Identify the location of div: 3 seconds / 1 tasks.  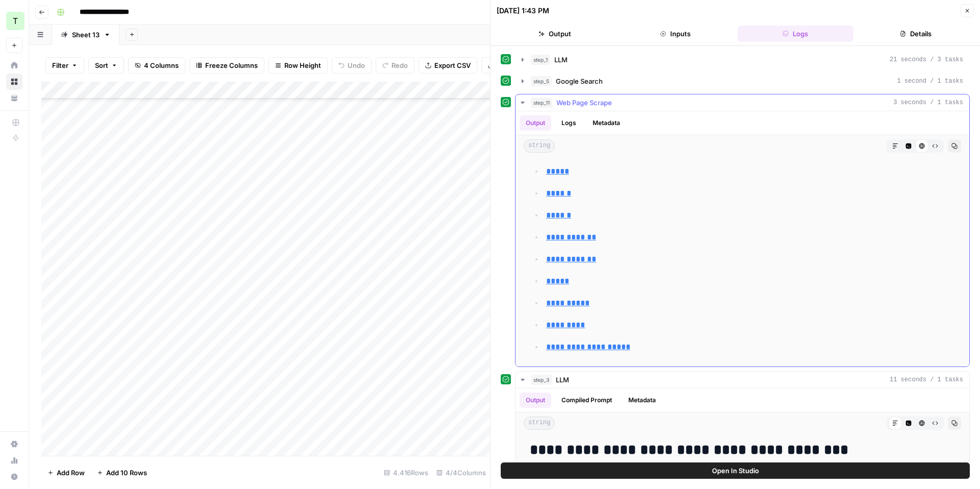
(742, 239).